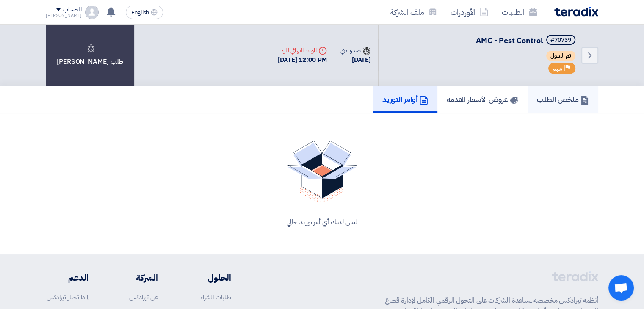 The width and height of the screenshot is (644, 309). Describe the element at coordinates (322, 172) in the screenshot. I see `img: No Quotations Found!` at that location.